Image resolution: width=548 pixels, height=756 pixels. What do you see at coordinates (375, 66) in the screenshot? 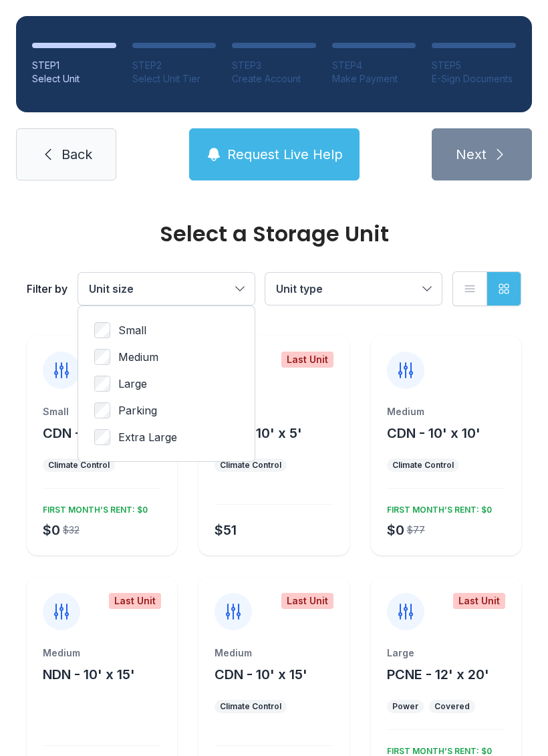
I see `div: STEP 4` at bounding box center [375, 66].